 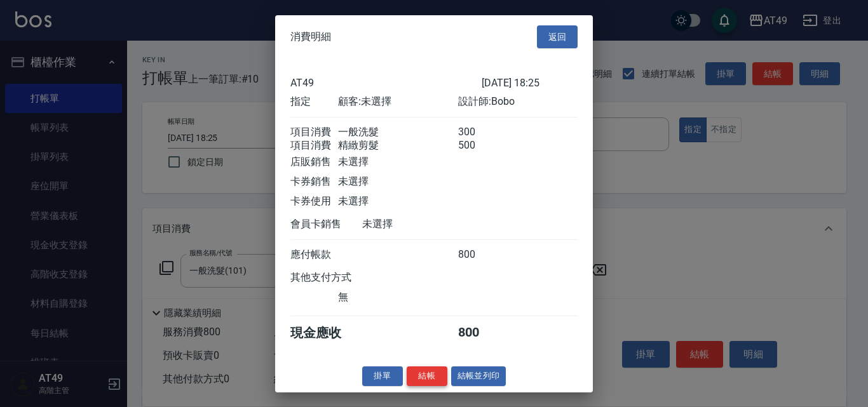 What do you see at coordinates (338, 277) in the screenshot?
I see `div: 其他支付方式` at bounding box center [338, 277].